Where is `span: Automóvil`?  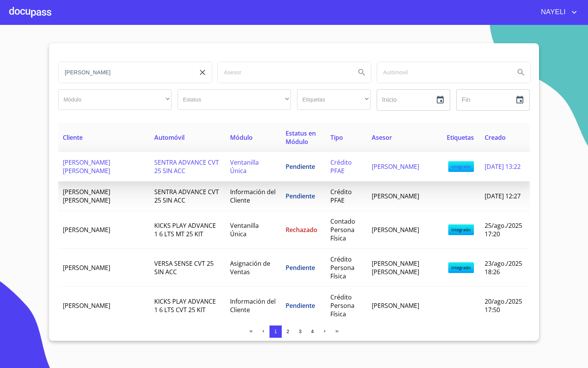
span: Automóvil is located at coordinates (169, 137).